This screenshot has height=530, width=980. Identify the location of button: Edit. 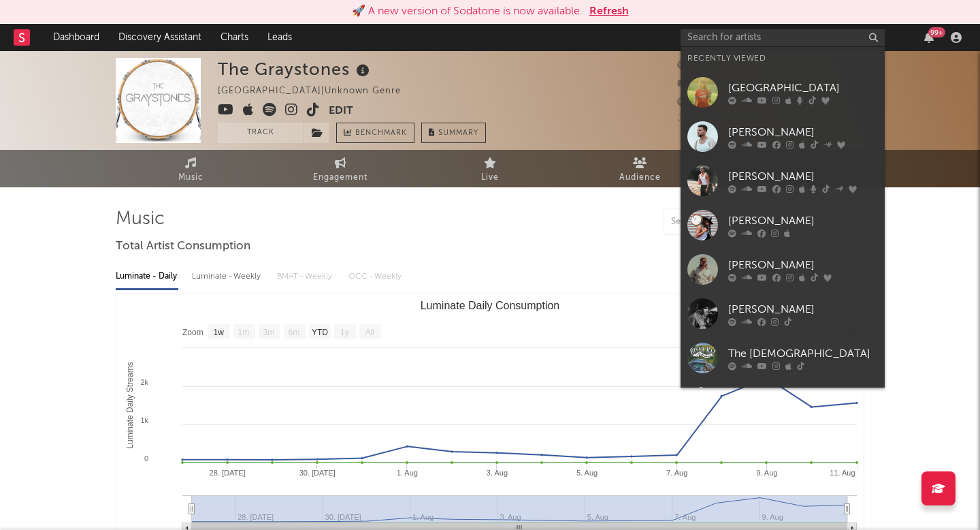
(341, 111).